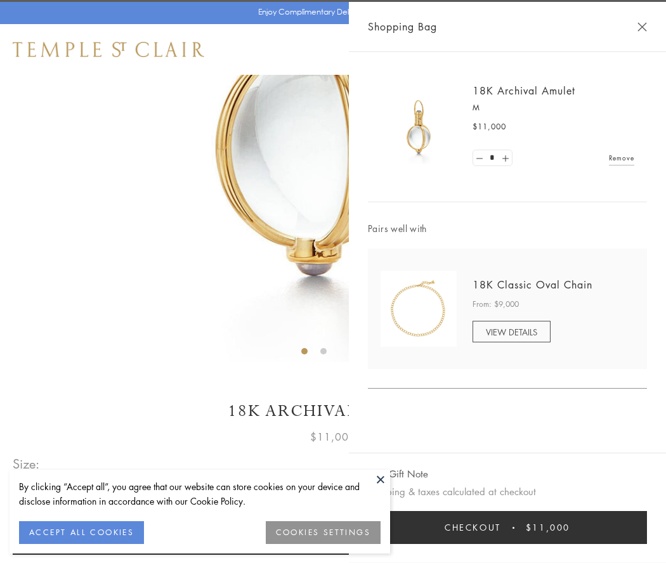 This screenshot has height=563, width=666. I want to click on img: 18K Archival Amulet, so click(418, 127).